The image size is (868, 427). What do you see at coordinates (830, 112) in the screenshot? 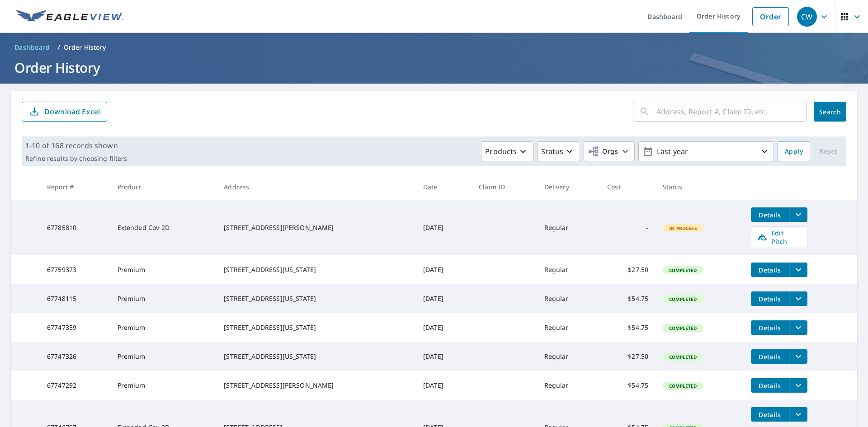
I see `span: Search` at bounding box center [830, 112].